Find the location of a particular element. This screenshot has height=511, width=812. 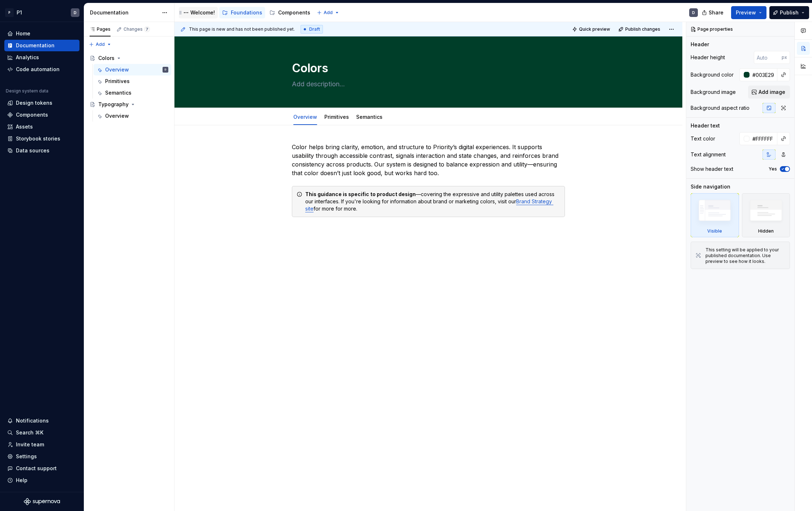

div: Storybook stories is located at coordinates (38, 139).